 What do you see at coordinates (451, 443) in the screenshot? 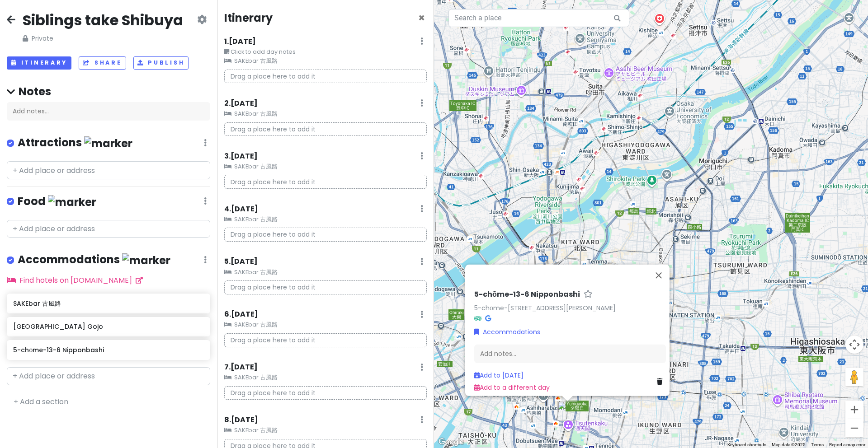
I see `img: Google` at bounding box center [451, 443].